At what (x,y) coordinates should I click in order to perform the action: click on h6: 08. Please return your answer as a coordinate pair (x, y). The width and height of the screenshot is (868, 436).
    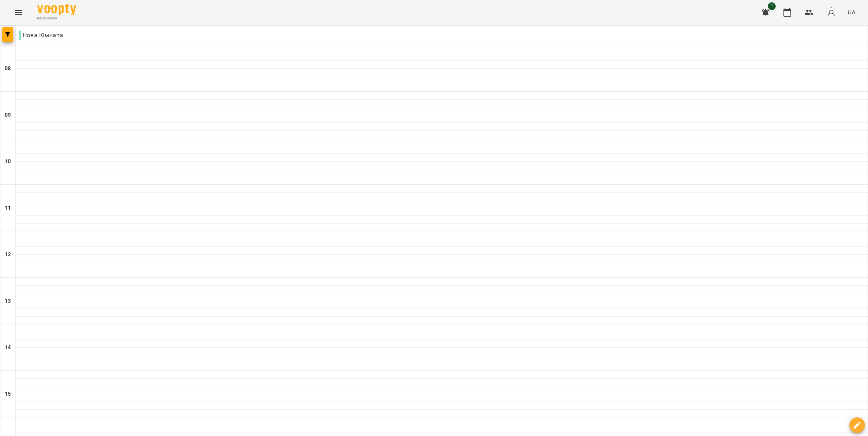
    Looking at the image, I should click on (8, 69).